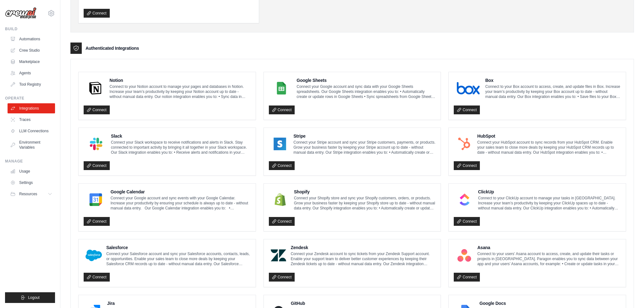  What do you see at coordinates (549, 259) in the screenshot?
I see `p: Connect to your users’ Asana account to access, create, and update their tasks or projects in [GE...` at bounding box center [549, 259].